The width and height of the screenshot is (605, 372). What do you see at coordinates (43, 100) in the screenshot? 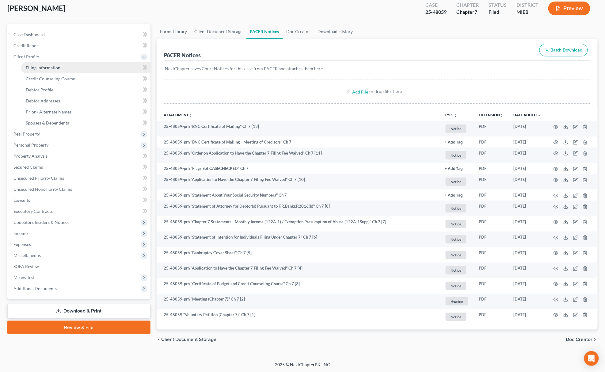
I see `span: Debtor Addresses` at bounding box center [43, 100].